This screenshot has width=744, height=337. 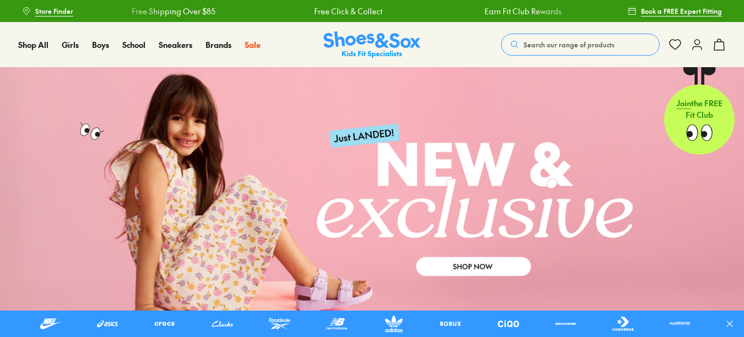 I want to click on a: Store Finder, so click(x=47, y=11).